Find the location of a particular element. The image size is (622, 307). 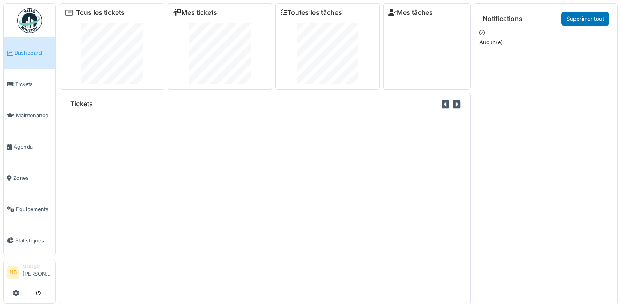

span: Statistiques is located at coordinates (34, 240).